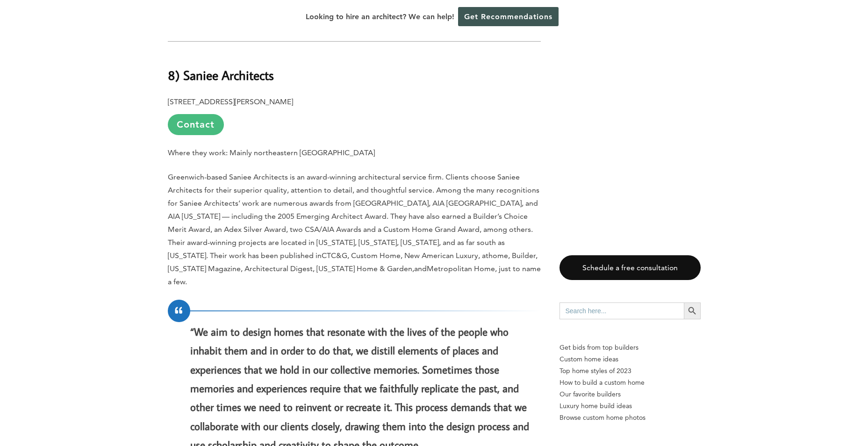 The height and width of the screenshot is (446, 868). Describe the element at coordinates (630, 406) in the screenshot. I see `a: Luxury home build ideas` at that location.